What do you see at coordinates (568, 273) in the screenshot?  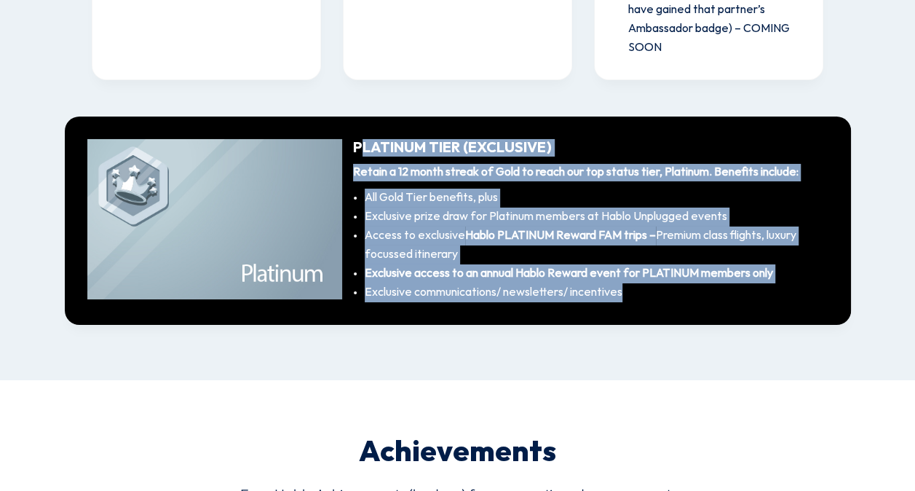 I see `b: Exclusive access to an annual Hablo Reward event for PLATINUM members only` at bounding box center [568, 273].